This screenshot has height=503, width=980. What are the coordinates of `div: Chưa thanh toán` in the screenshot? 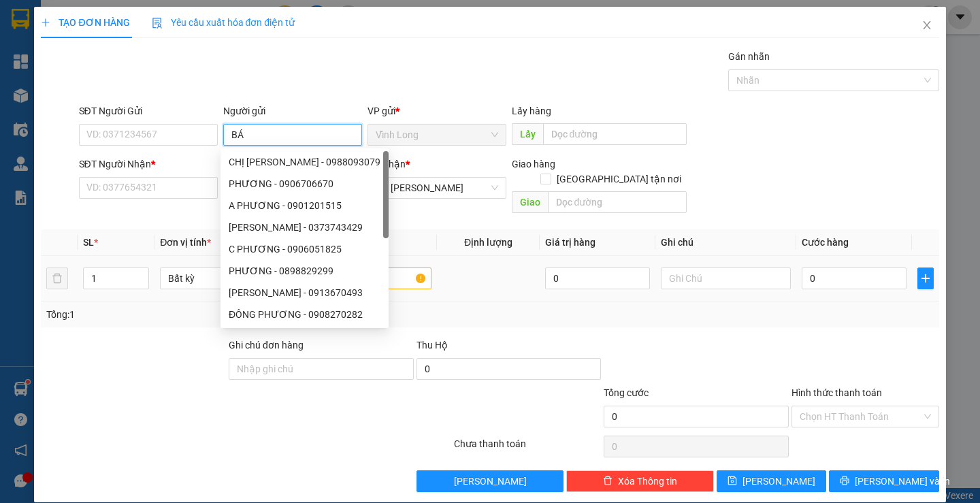 It's located at (527, 448).